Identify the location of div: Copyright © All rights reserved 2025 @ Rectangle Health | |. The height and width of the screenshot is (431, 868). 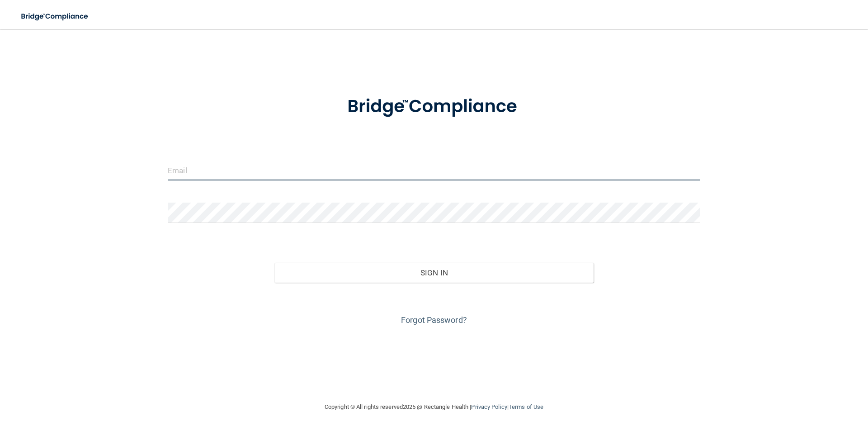
(434, 407).